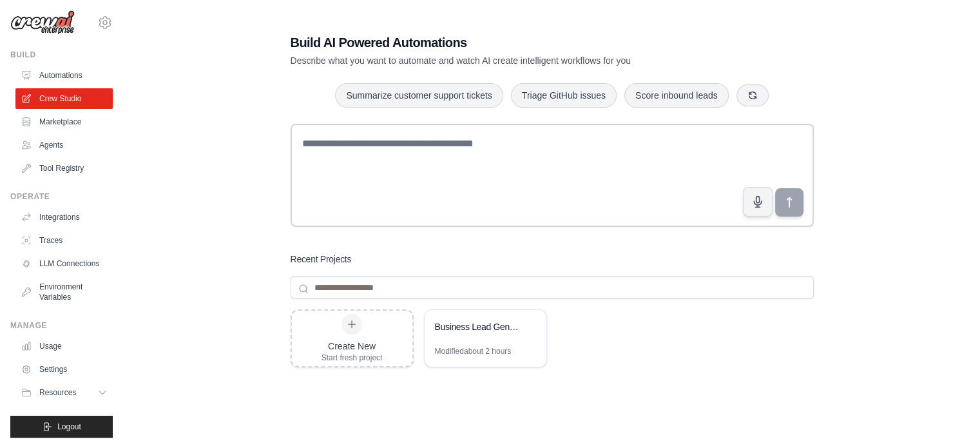 The image size is (980, 448). Describe the element at coordinates (676, 95) in the screenshot. I see `button: Score inbound leads` at that location.